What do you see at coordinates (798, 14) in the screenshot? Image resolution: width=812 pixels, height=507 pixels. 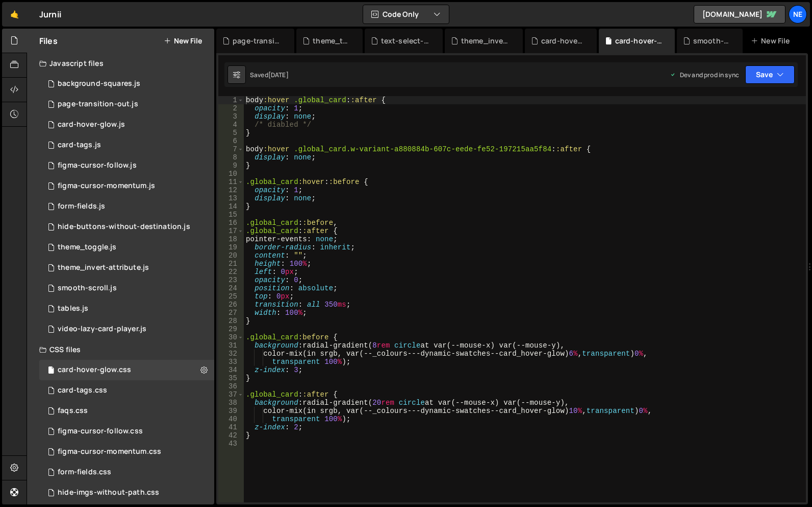 I see `div: Ne` at bounding box center [798, 14].